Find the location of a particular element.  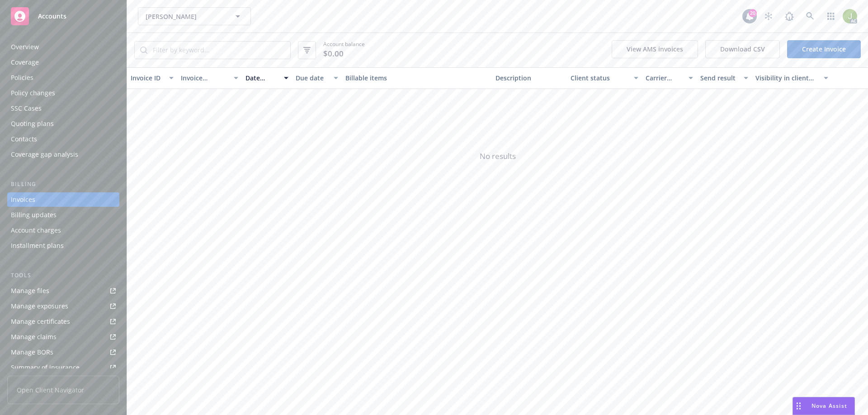

a: Report a Bug is located at coordinates (789, 16).